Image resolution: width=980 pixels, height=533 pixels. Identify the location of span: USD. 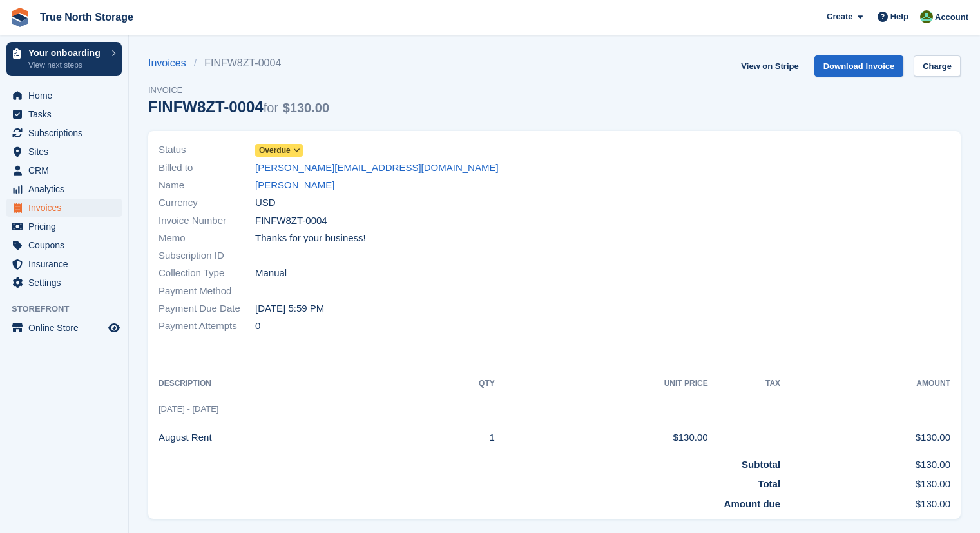
(265, 202).